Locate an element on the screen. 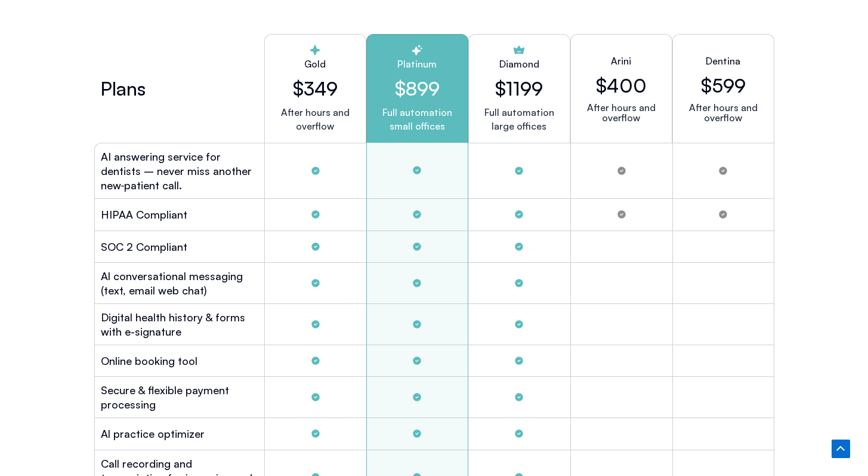  h2: HIPAA Compliant is located at coordinates (144, 214).